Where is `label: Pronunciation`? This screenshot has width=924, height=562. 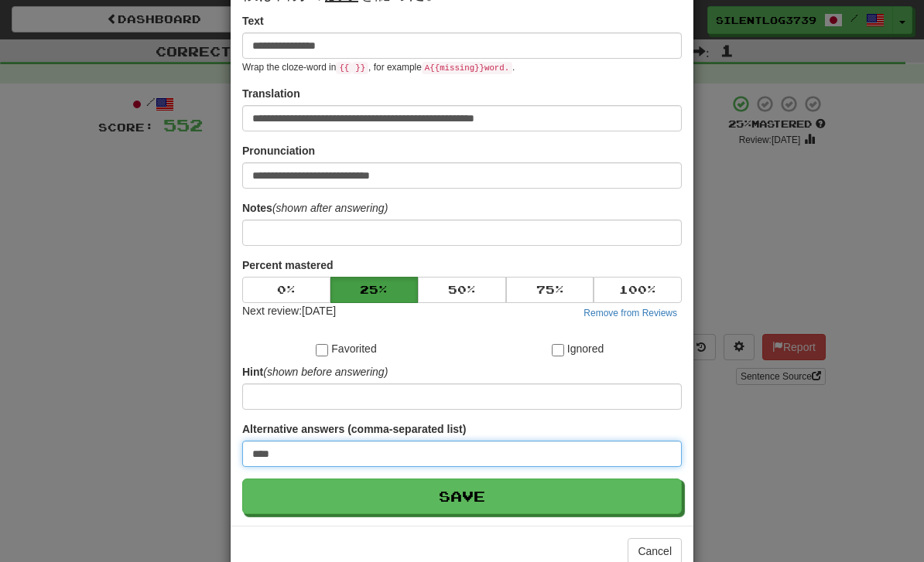 label: Pronunciation is located at coordinates (279, 151).